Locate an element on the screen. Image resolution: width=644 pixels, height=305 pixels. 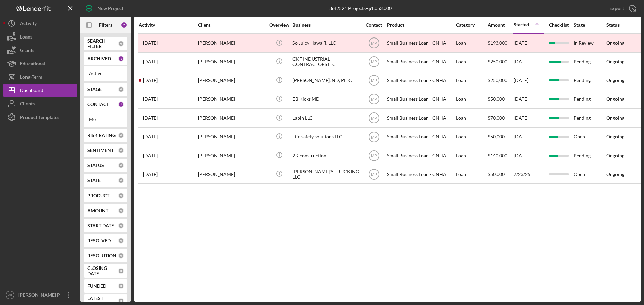
button: Grants is located at coordinates (40, 50).